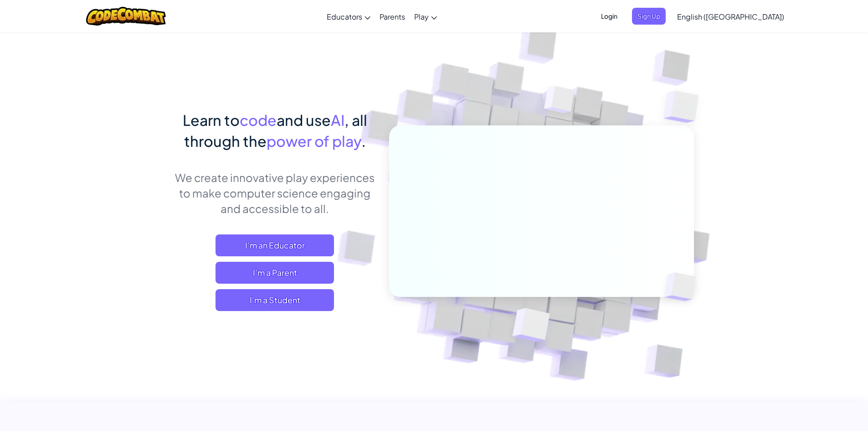 The width and height of the screenshot is (868, 431). Describe the element at coordinates (275, 245) in the screenshot. I see `span: I'm an Educator` at that location.